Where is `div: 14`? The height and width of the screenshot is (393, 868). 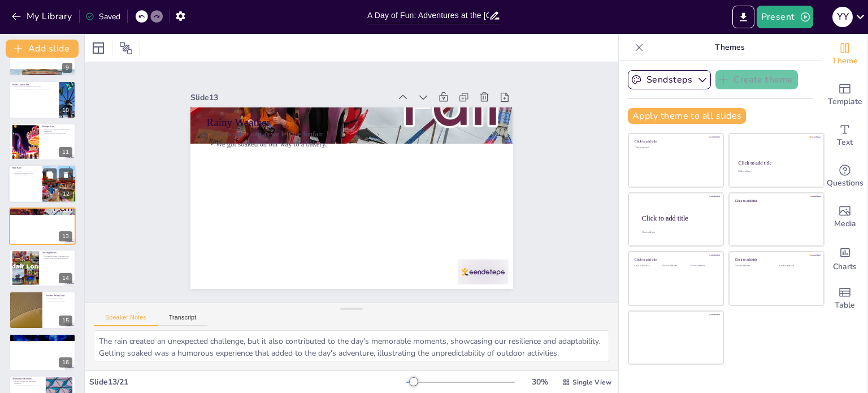 div: 14 is located at coordinates (66, 278).